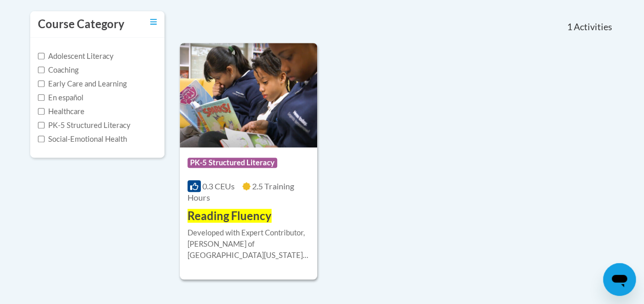 This screenshot has height=304, width=644. I want to click on span: 0.3 CEUs, so click(218, 186).